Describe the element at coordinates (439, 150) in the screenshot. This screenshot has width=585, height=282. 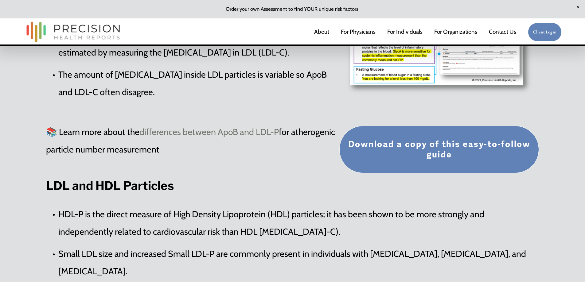
I see `a: Download a copy of this easy-to-follow guide` at that location.